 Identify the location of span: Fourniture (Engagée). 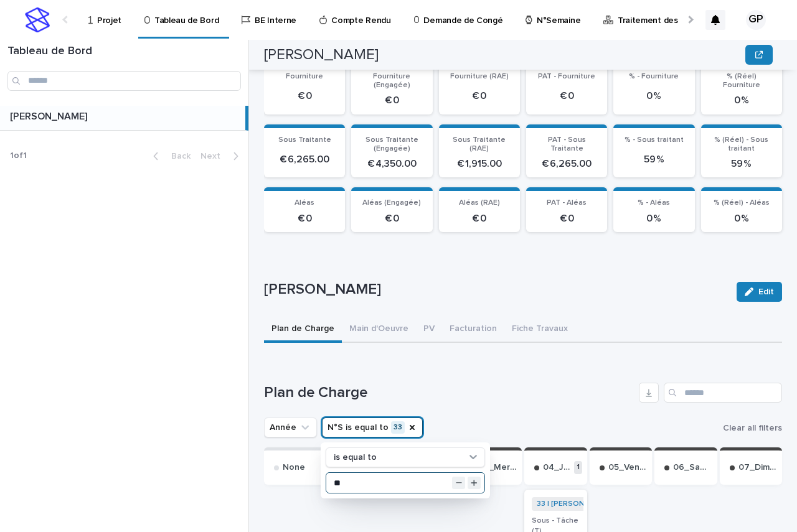
(392, 81).